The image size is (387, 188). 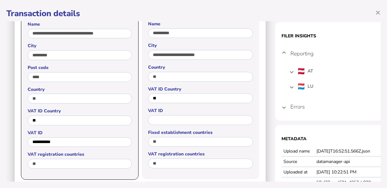 I want to click on img: at.png, so click(x=301, y=71).